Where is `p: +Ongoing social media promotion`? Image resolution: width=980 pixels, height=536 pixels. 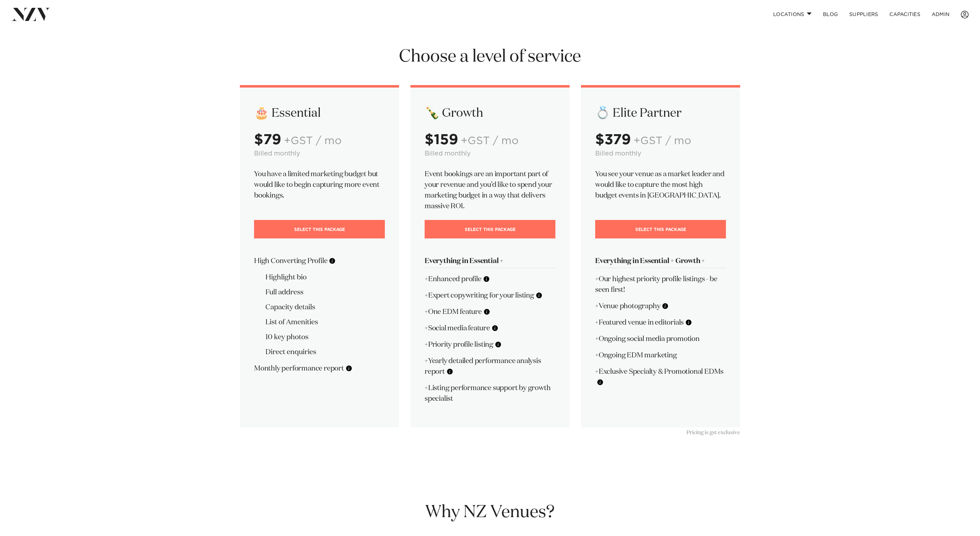 p: +Ongoing social media promotion is located at coordinates (661, 339).